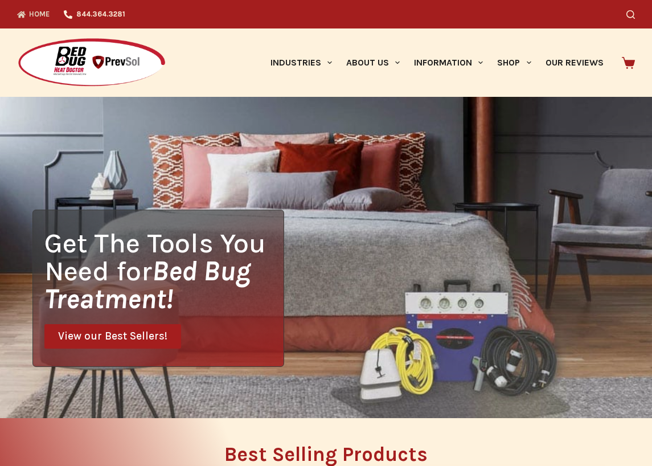  What do you see at coordinates (113, 336) in the screenshot?
I see `a: View our Best Sellers!` at bounding box center [113, 336].